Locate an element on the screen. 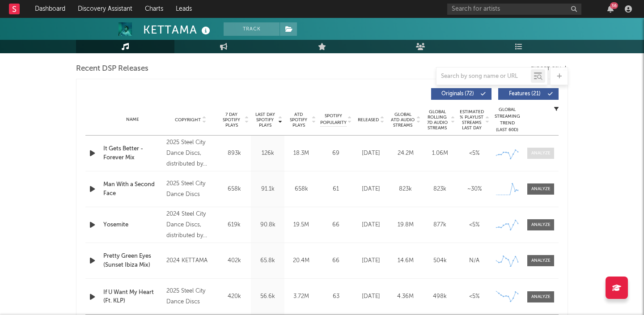 Image resolution: width=644 pixels, height=315 pixels. div: It Gets Better - Forever Mix is located at coordinates (132, 153).